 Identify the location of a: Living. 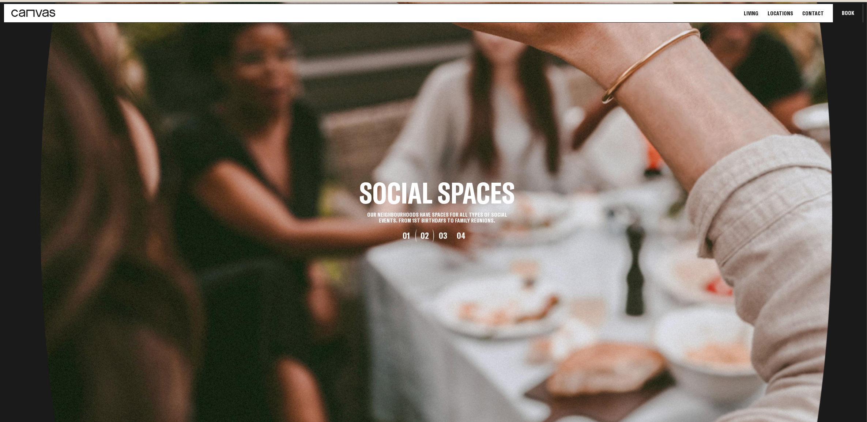
(751, 13).